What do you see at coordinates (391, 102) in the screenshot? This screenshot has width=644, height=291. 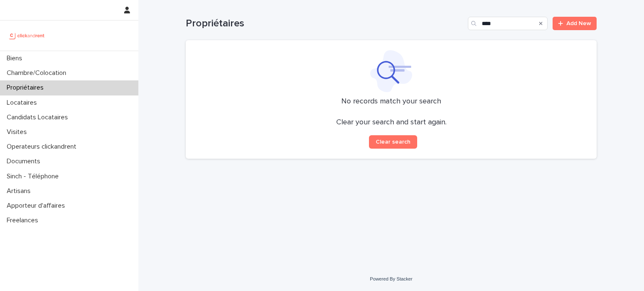 I see `p: No records match your search` at bounding box center [391, 102].